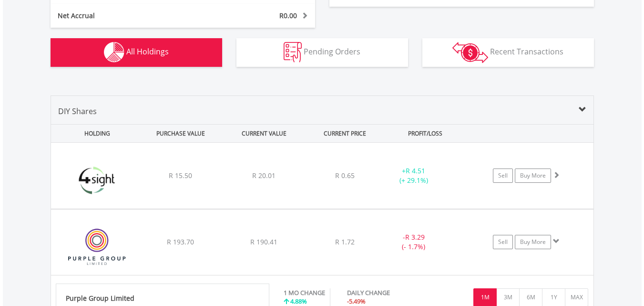  I want to click on div: + (+ 29.1%), so click(414, 176).